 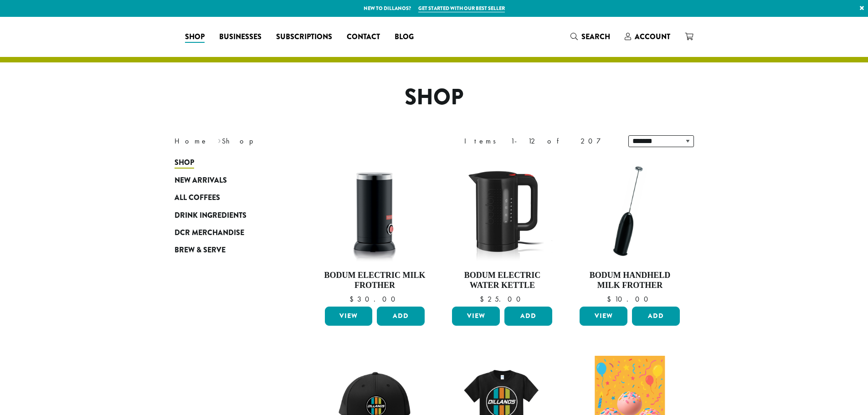 I want to click on span: Businesses, so click(x=240, y=37).